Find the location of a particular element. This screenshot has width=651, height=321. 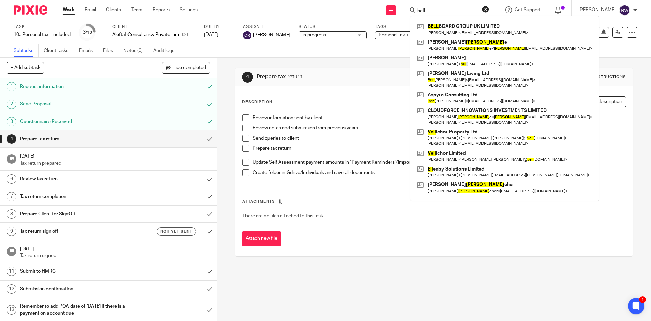

div: 12 is located at coordinates (12, 289).